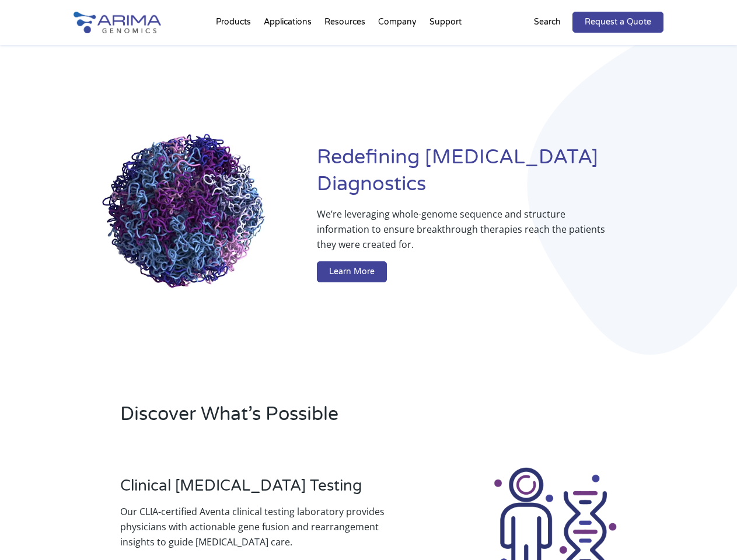 This screenshot has height=560, width=737. Describe the element at coordinates (352, 272) in the screenshot. I see `a: Learn More` at that location.